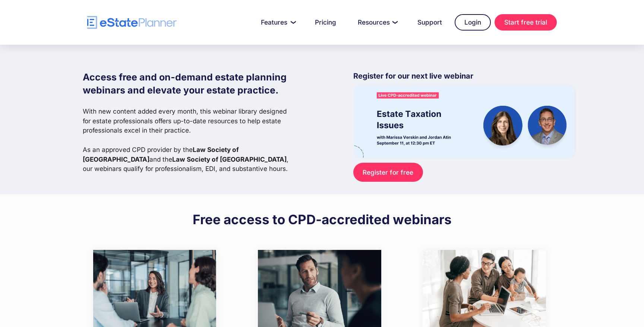 This screenshot has height=327, width=644. Describe the element at coordinates (325, 23) in the screenshot. I see `a: Pricing` at that location.